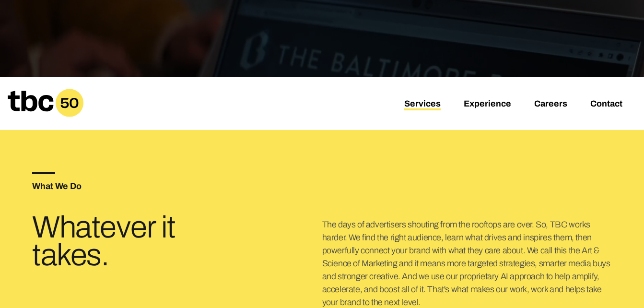  I want to click on a: Experience, so click(488, 104).